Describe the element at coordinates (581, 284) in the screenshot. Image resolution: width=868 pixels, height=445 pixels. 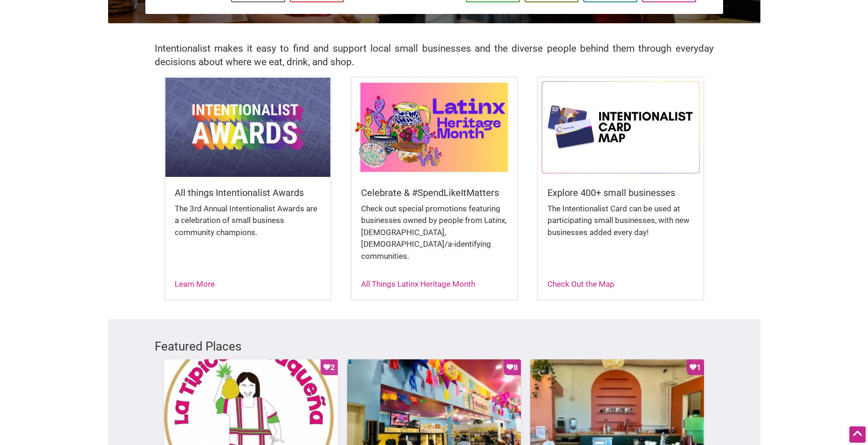
I see `a: Check Out the Map` at that location.